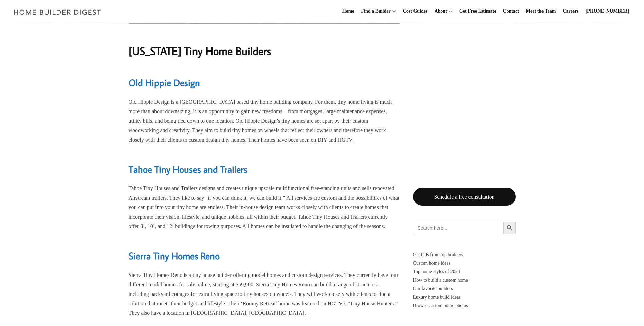 The width and height of the screenshot is (644, 326). Describe the element at coordinates (348, 12) in the screenshot. I see `a: Home` at that location.